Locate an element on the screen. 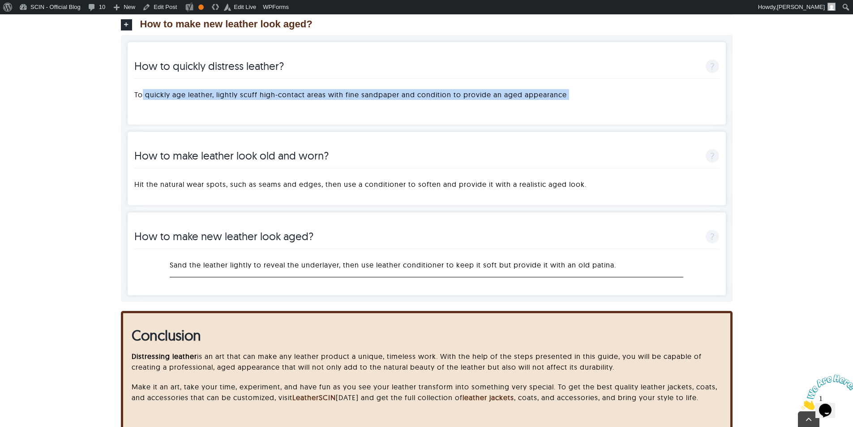 Image resolution: width=853 pixels, height=427 pixels. span: How to make new leather look aged? is located at coordinates (226, 24).